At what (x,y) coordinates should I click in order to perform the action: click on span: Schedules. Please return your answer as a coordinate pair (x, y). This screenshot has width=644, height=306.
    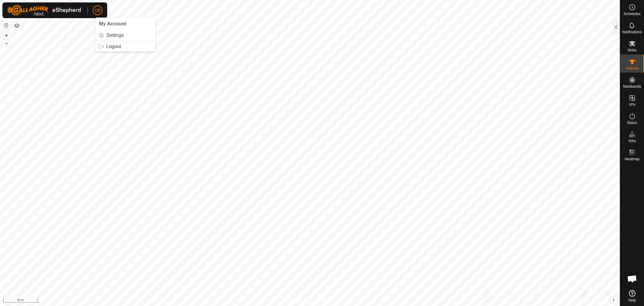
    Looking at the image, I should click on (632, 14).